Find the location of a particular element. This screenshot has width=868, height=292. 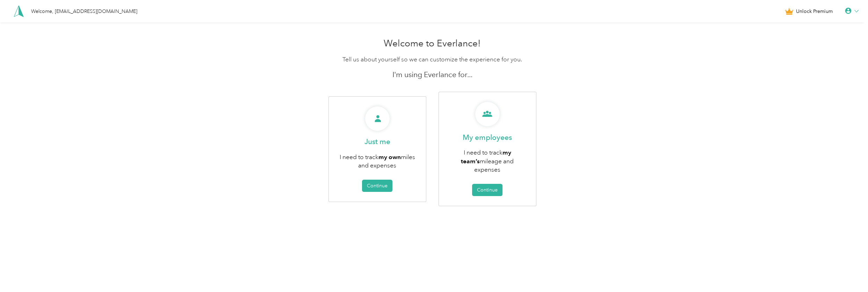

b: my team’s is located at coordinates (486, 157).